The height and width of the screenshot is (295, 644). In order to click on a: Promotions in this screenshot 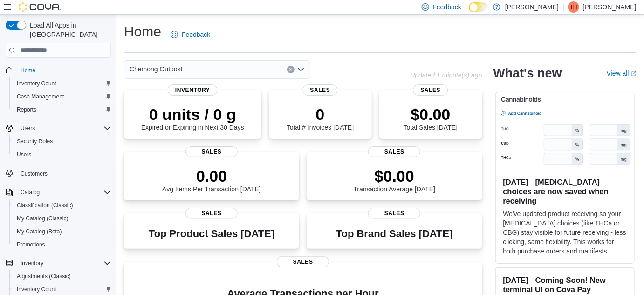, I will do `click(31, 245)`.